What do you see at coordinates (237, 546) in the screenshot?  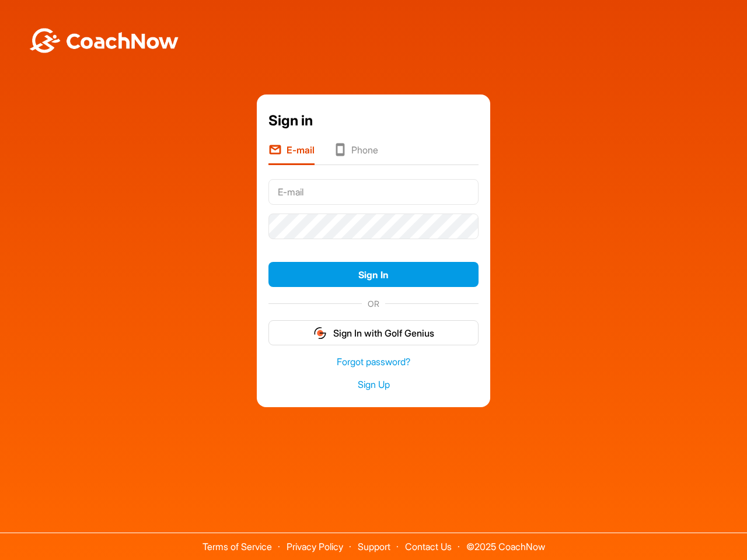 I see `a: Terms of Service` at bounding box center [237, 546].